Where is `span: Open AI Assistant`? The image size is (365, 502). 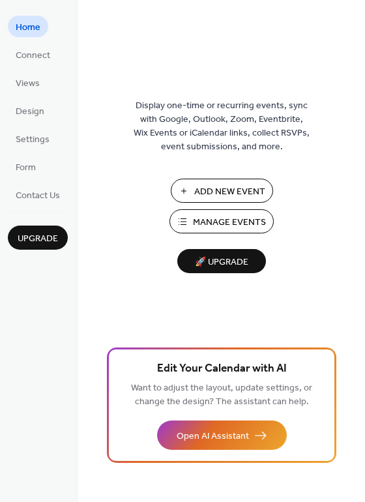
span: Open AI Assistant is located at coordinates (212, 436).